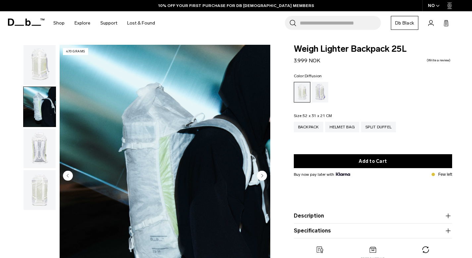 Image resolution: width=472 pixels, height=258 pixels. What do you see at coordinates (313, 116) in the screenshot?
I see `legend: Size:` at bounding box center [313, 116].